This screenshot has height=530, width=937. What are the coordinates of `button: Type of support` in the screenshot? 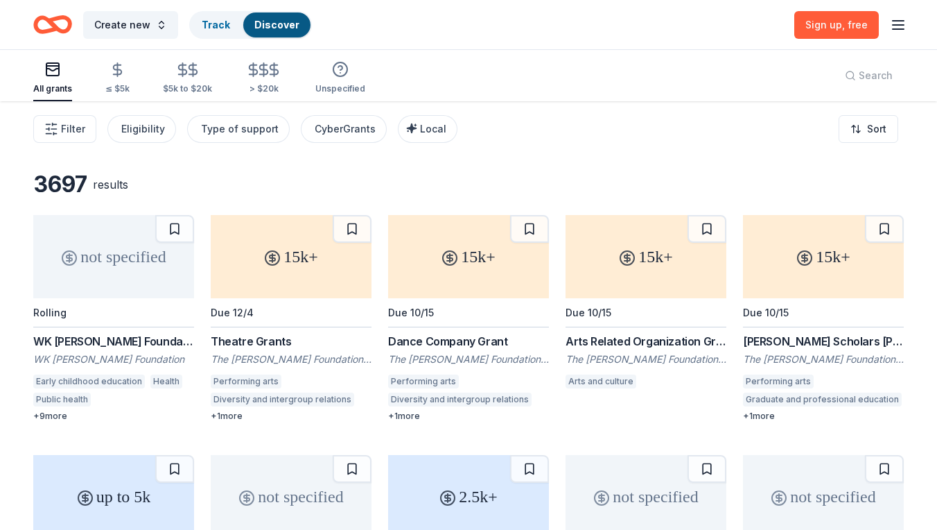 It's located at (239, 129).